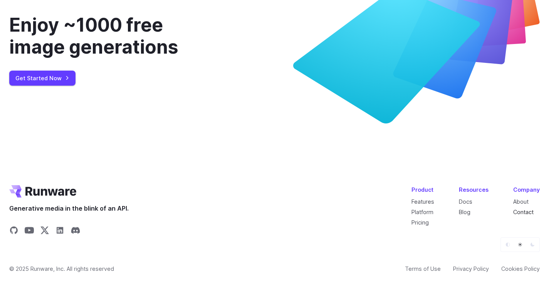  I want to click on a: Go to /, so click(43, 191).